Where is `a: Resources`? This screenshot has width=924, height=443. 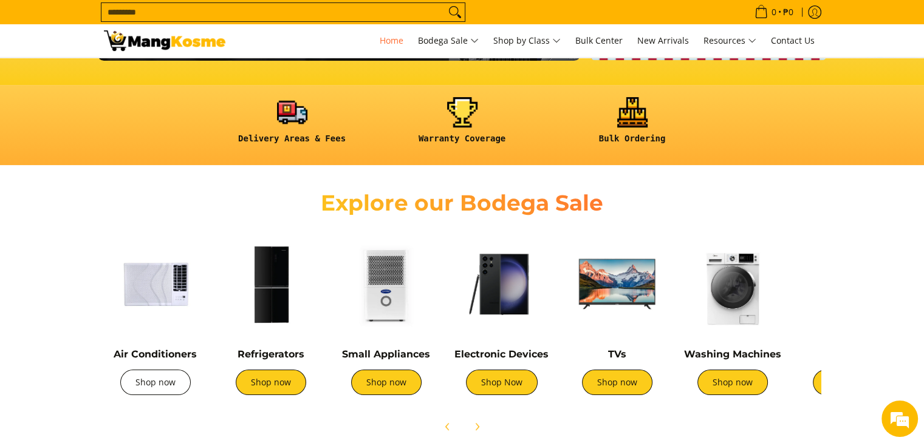
a: Resources is located at coordinates (729, 41).